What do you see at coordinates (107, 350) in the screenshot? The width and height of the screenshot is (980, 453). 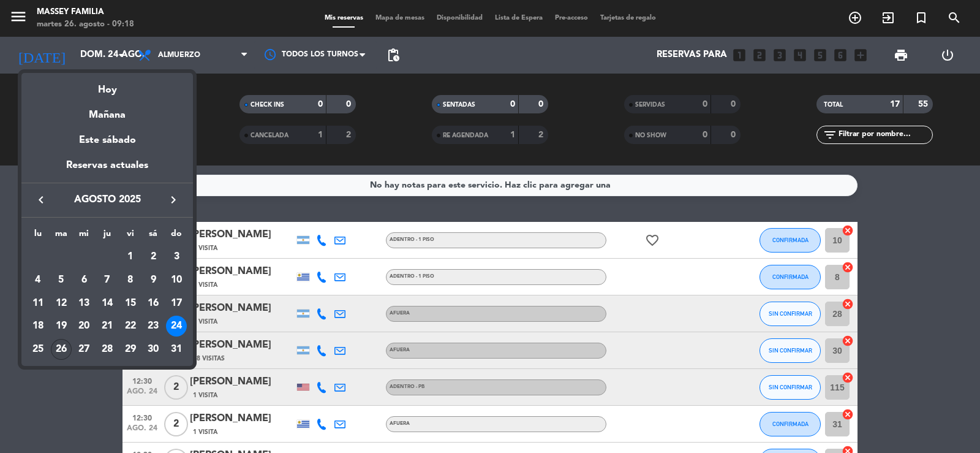 I see `td: 28 de agosto de 2025` at bounding box center [107, 350].